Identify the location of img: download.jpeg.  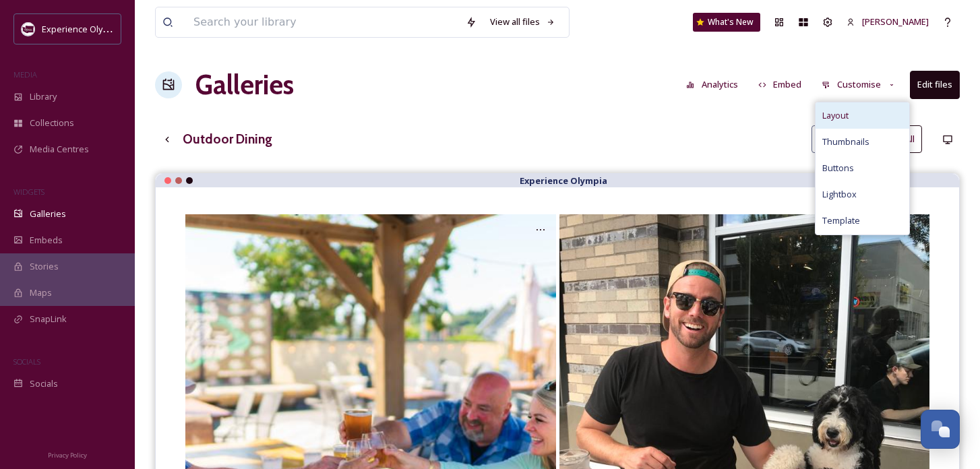
(28, 29).